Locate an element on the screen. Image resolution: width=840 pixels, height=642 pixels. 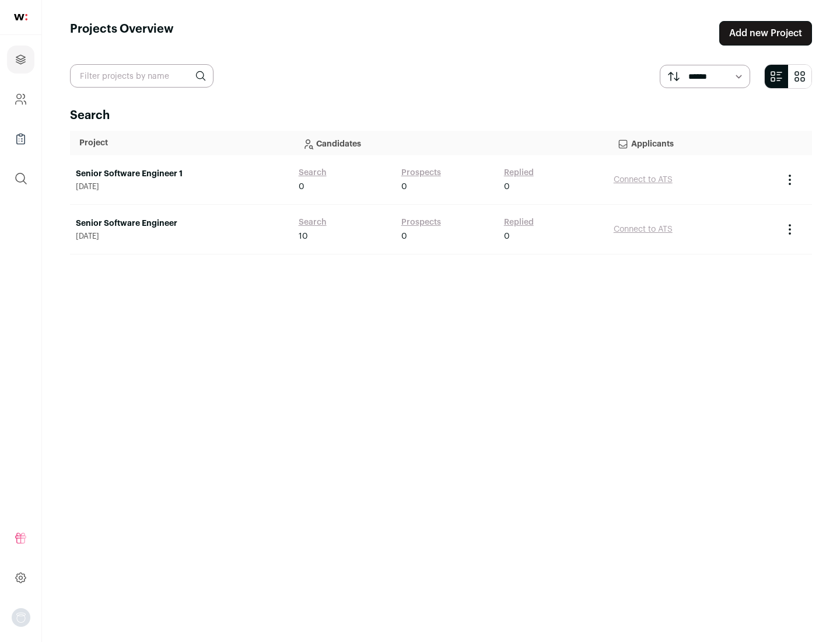
img: wellfound-shorthand-0d5821cbd27db2630d0214b213865d53afaa358527fdda9d0ea32b1df1b89c2c.svg is located at coordinates (20, 17).